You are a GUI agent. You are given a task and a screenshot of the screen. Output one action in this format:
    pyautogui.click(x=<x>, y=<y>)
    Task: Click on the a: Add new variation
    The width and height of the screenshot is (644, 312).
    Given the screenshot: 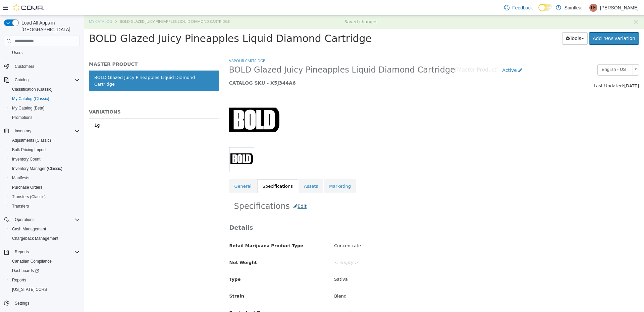 What is the action you would take?
    pyautogui.click(x=530, y=23)
    